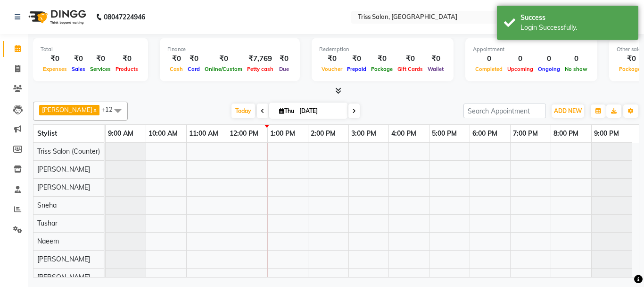 The width and height of the screenshot is (644, 287). Describe the element at coordinates (382, 49) in the screenshot. I see `div: Redemption` at that location.